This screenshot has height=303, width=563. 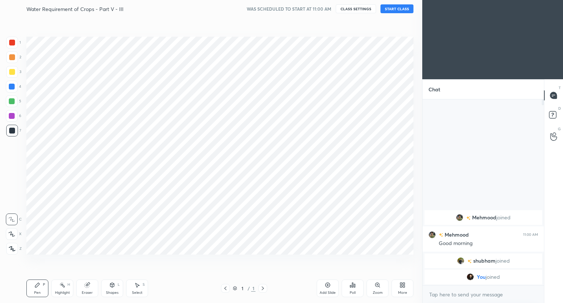 What do you see at coordinates (481, 277) in the screenshot?
I see `span: You` at bounding box center [481, 277].